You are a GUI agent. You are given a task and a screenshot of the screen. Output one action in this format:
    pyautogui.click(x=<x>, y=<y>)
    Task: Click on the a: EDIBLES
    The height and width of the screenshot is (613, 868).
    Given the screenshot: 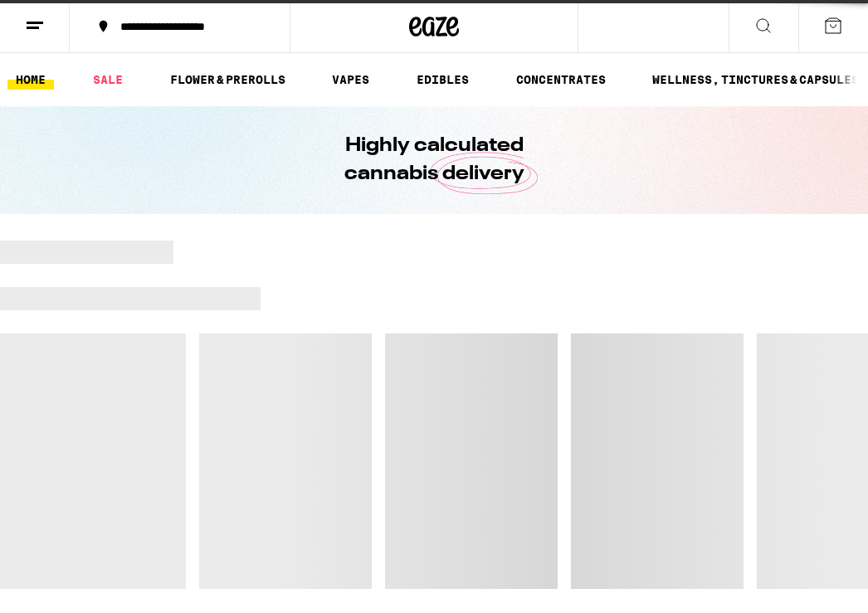 What is the action you would take?
    pyautogui.click(x=443, y=79)
    